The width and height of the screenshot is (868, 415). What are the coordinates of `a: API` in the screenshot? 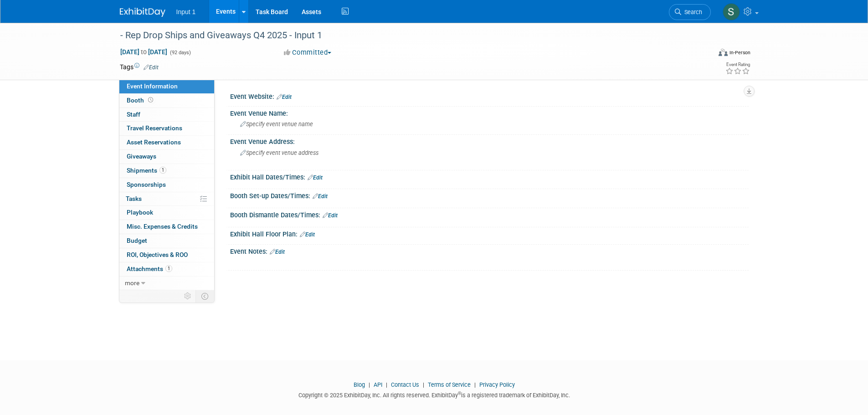 It's located at (378, 385).